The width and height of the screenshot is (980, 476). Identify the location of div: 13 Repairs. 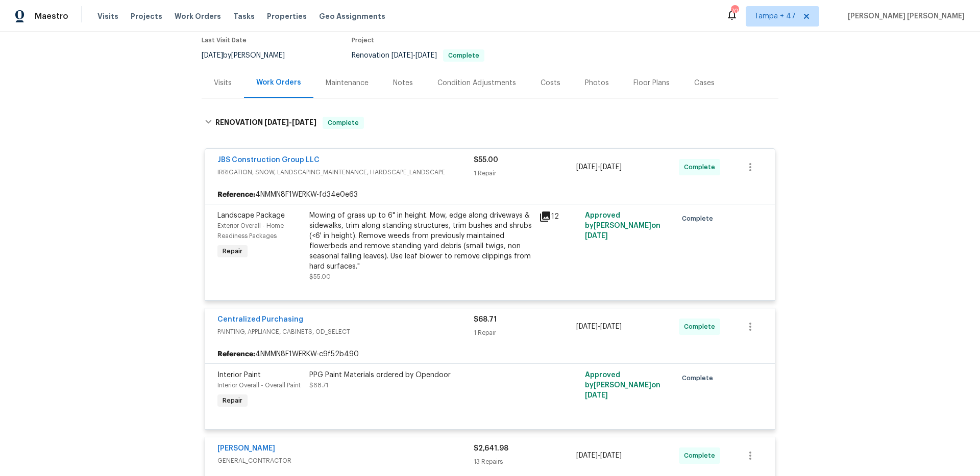
(525, 462).